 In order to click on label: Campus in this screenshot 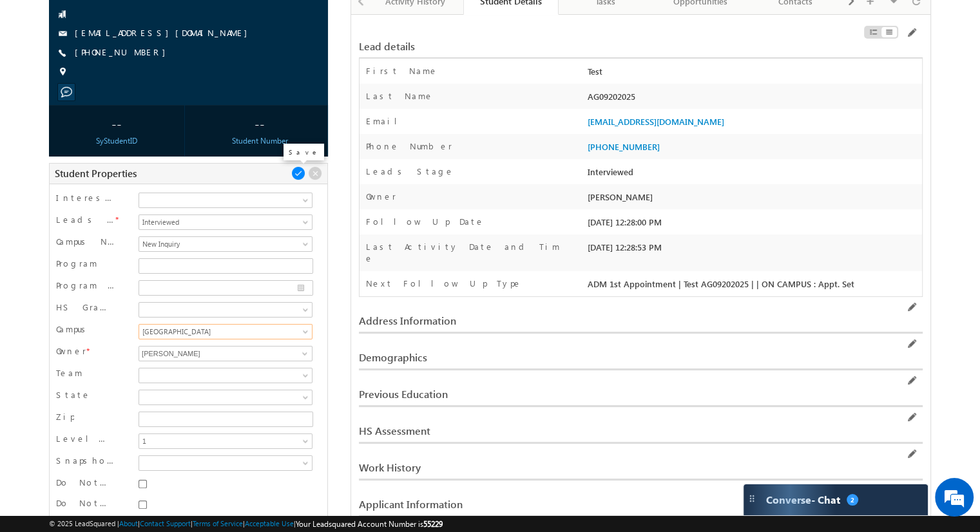, I will do `click(73, 329)`.